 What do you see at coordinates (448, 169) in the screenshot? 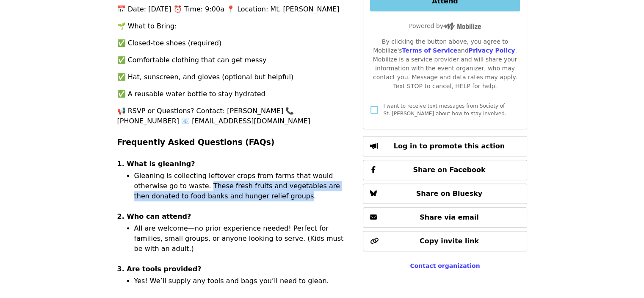
I see `span: Share on Facebook` at bounding box center [448, 169].